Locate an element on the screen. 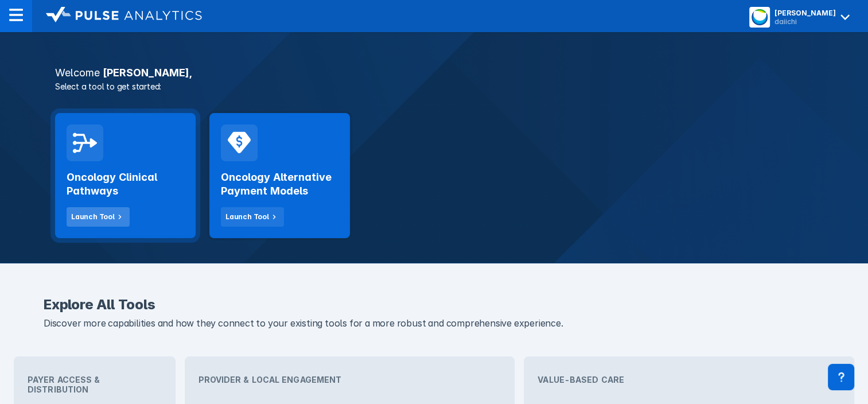  a: Oncology Clinical PathwaysLaunch Tool is located at coordinates (125, 176).